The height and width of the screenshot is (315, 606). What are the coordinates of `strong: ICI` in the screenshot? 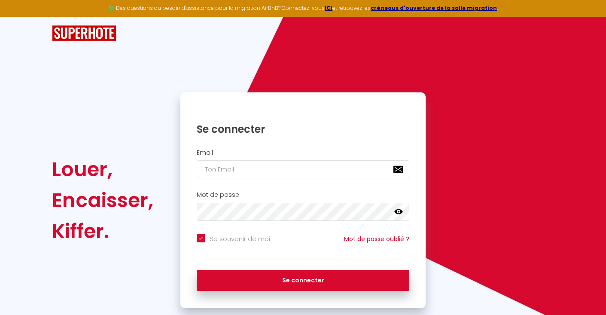 It's located at (329, 8).